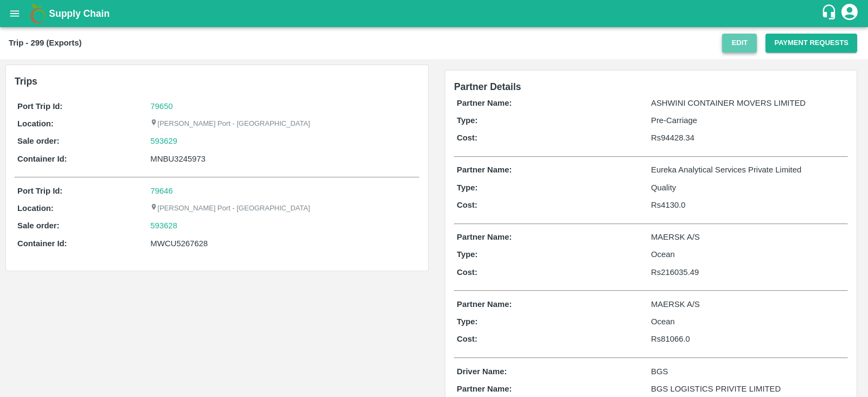  I want to click on div: account of current user, so click(849, 13).